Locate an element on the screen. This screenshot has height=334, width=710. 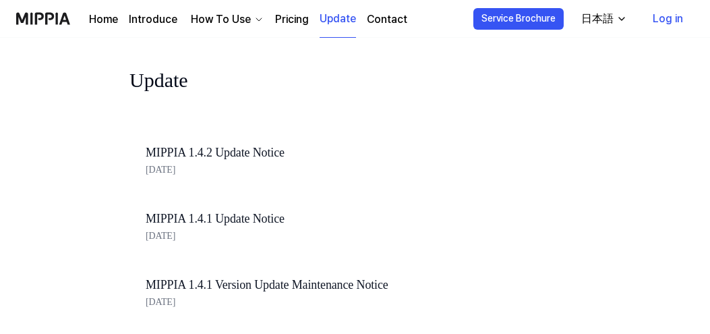
a: MIPPIA 1.4.2 Update Notice is located at coordinates (375, 152).